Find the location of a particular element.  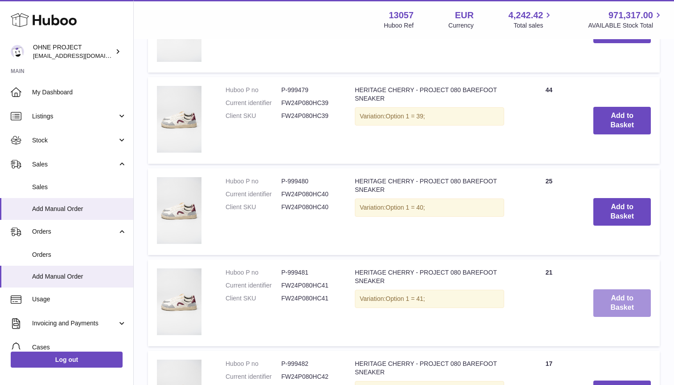

a: Log out is located at coordinates (66, 360).